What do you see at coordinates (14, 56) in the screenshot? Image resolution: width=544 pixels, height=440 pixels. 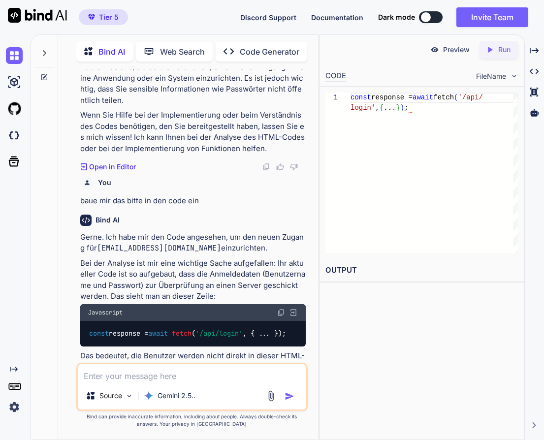 I see `img: chat` at bounding box center [14, 56].